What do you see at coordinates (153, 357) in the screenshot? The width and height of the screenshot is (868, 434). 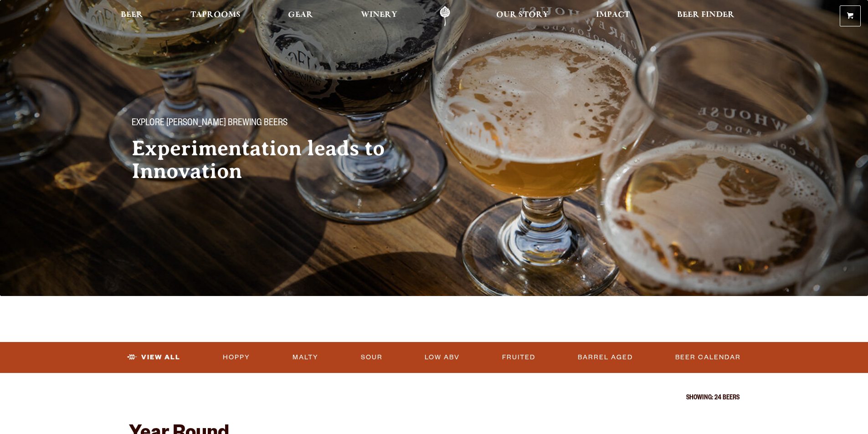 I see `a: View All` at bounding box center [153, 357].